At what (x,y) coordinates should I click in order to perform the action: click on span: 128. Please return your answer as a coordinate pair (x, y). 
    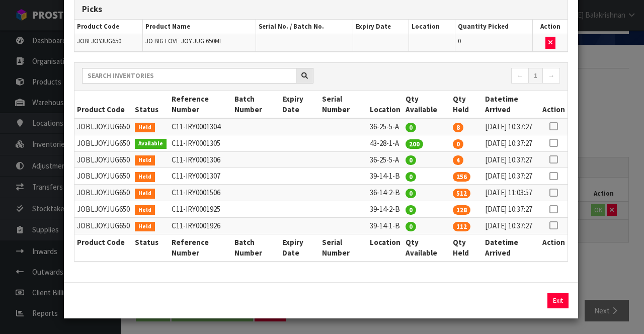
    Looking at the image, I should click on (462, 210).